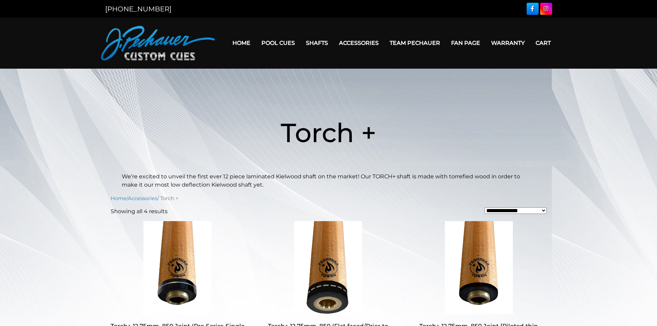  Describe the element at coordinates (278, 43) in the screenshot. I see `a: Pool Cues` at that location.